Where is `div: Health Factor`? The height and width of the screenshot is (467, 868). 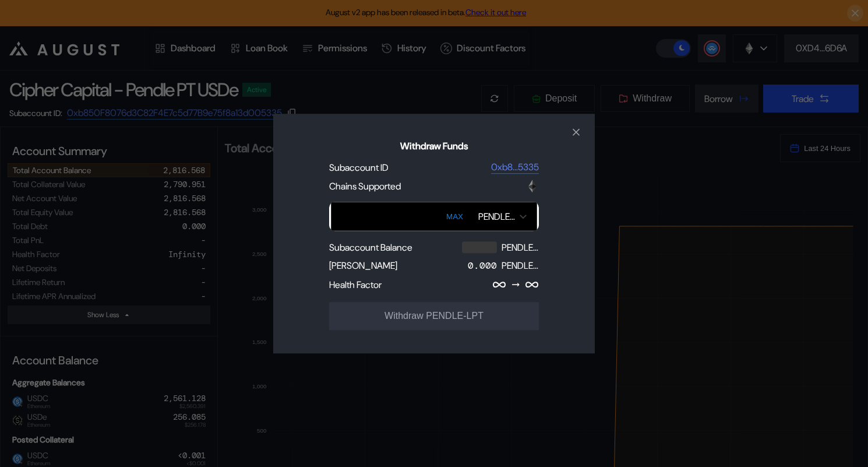 div: Health Factor is located at coordinates (355, 285).